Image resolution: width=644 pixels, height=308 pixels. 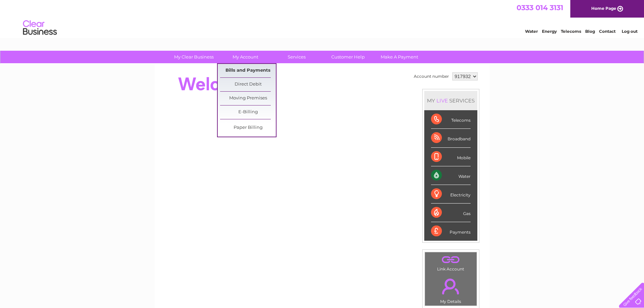 I want to click on div: Broadband, so click(x=450, y=138).